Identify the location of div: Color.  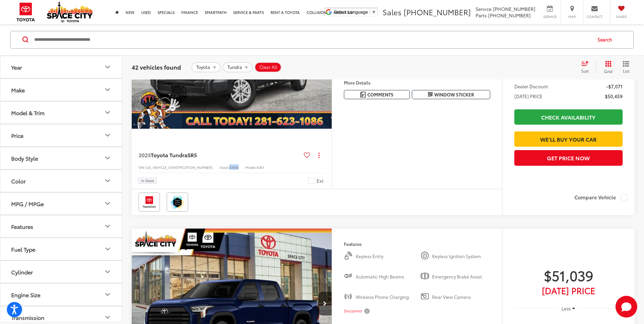
(18, 181).